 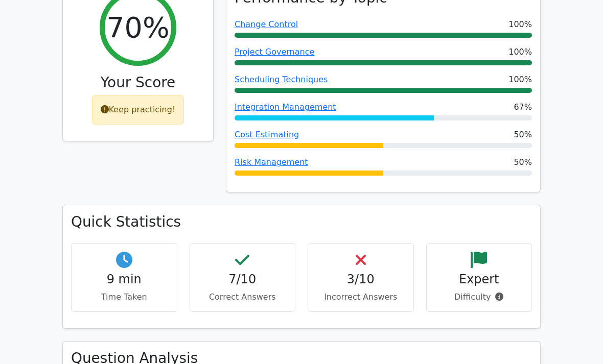 I want to click on h4: 3/10, so click(x=360, y=279).